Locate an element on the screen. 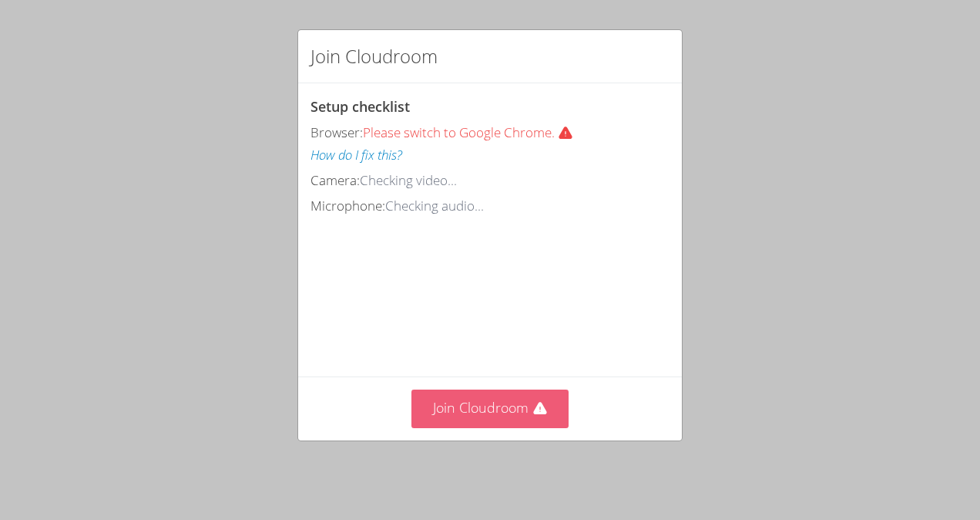  span: Camera: is located at coordinates (335, 180).